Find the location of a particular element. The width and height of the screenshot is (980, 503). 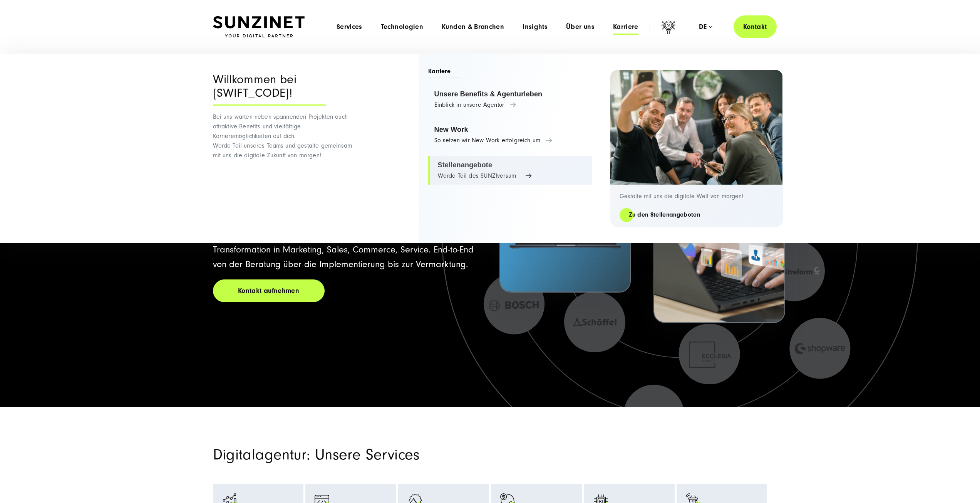

a: Kunden & Branchen is located at coordinates (473, 27).